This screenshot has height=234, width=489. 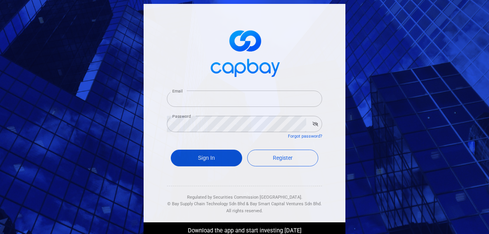 I want to click on button: Sign In, so click(x=206, y=157).